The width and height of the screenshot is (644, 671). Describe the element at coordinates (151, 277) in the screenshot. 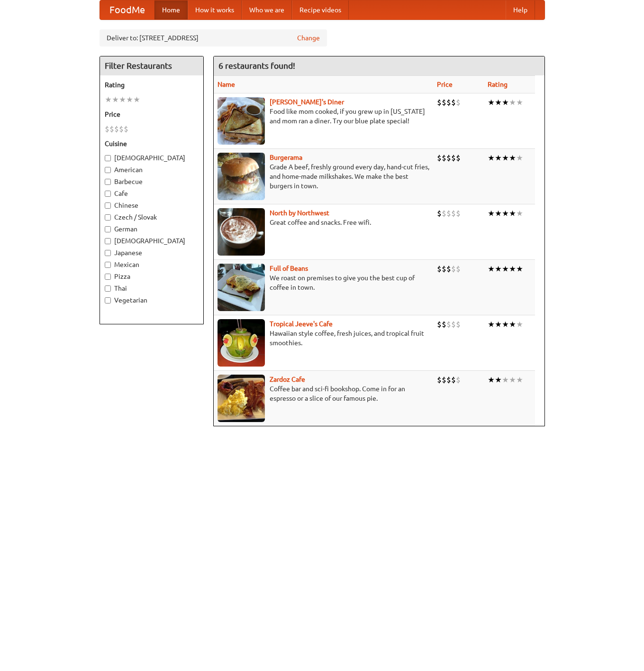

I see `label: Pizza` at that location.